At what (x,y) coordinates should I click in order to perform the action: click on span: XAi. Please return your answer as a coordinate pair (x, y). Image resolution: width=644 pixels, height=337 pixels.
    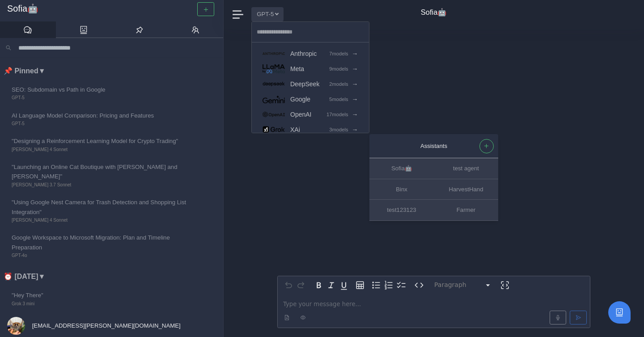
    Looking at the image, I should click on (295, 129).